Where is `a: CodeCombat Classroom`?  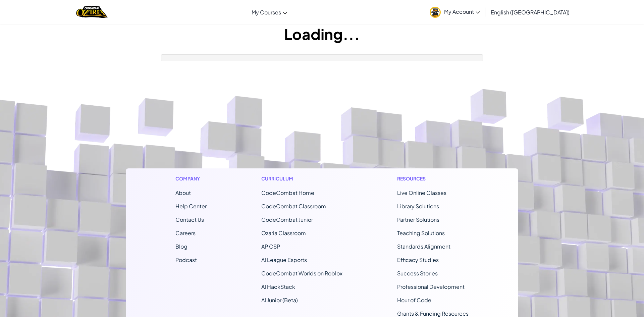 a: CodeCombat Classroom is located at coordinates (294, 206).